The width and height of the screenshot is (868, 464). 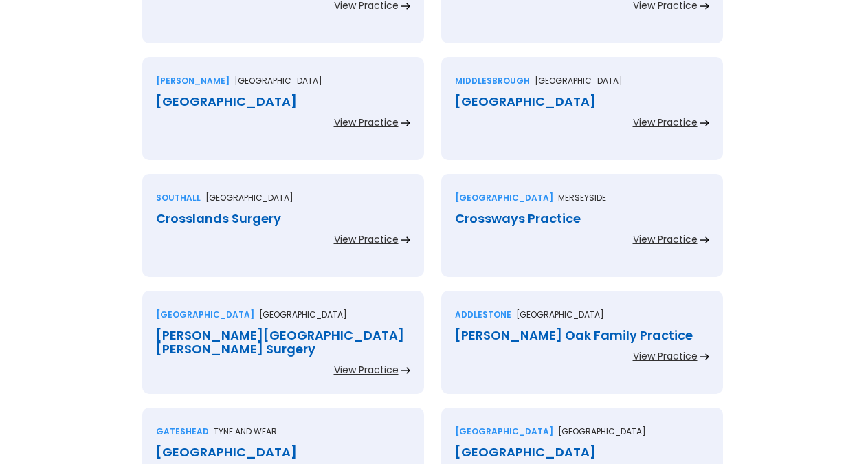 I want to click on div: Middlesbrough, so click(x=492, y=81).